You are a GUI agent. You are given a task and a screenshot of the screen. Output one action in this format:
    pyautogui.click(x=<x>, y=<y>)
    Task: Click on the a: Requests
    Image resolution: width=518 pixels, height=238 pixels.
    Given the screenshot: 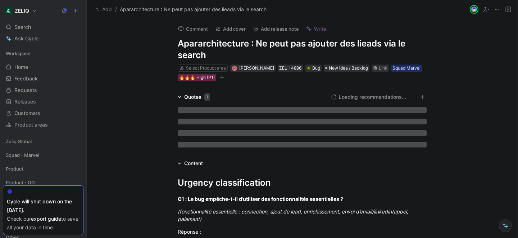 What is the action you would take?
    pyautogui.click(x=43, y=90)
    